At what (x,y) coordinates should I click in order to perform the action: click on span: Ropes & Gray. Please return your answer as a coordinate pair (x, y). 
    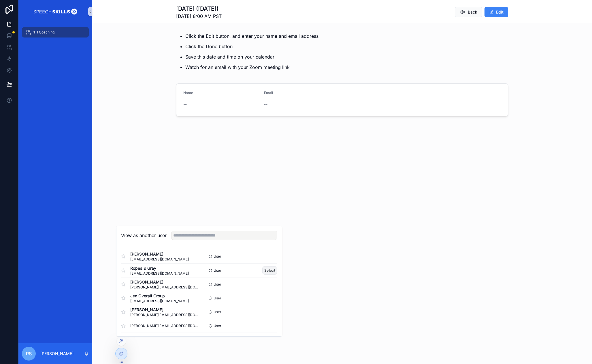
    Looking at the image, I should click on (160, 268).